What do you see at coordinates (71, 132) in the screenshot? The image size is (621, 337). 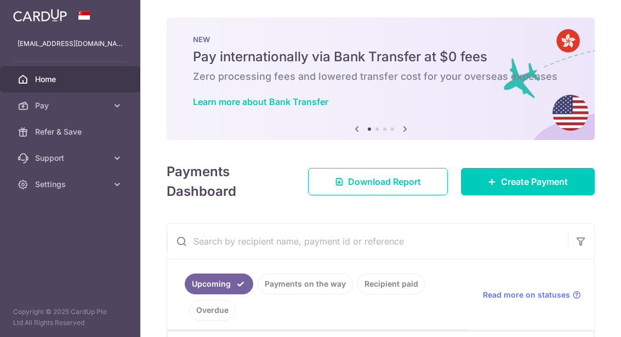 I see `span: Refer & Save` at bounding box center [71, 132].